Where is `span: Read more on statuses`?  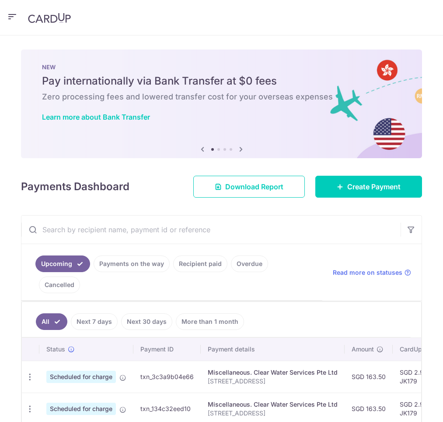 span: Read more on statuses is located at coordinates (368, 272).